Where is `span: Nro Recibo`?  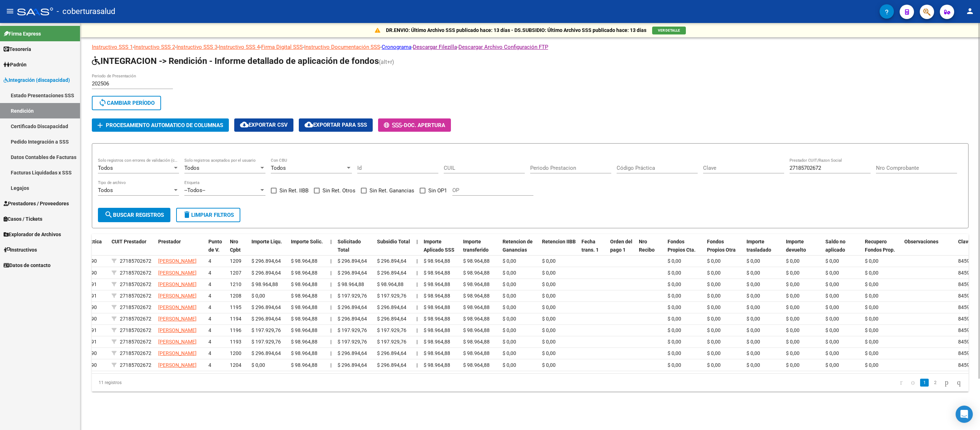 span: Nro Recibo is located at coordinates (647, 246).